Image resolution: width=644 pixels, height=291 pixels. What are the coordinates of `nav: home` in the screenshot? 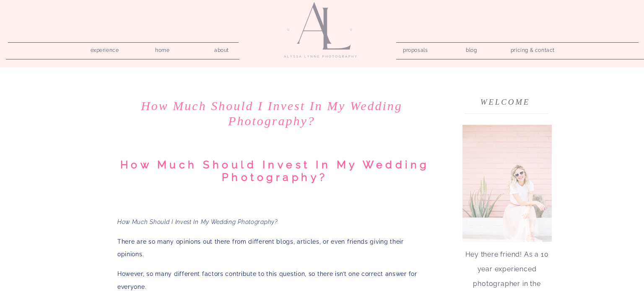 It's located at (162, 49).